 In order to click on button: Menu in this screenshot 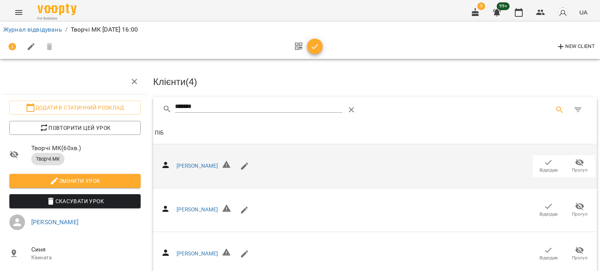, I will do `click(19, 12)`.